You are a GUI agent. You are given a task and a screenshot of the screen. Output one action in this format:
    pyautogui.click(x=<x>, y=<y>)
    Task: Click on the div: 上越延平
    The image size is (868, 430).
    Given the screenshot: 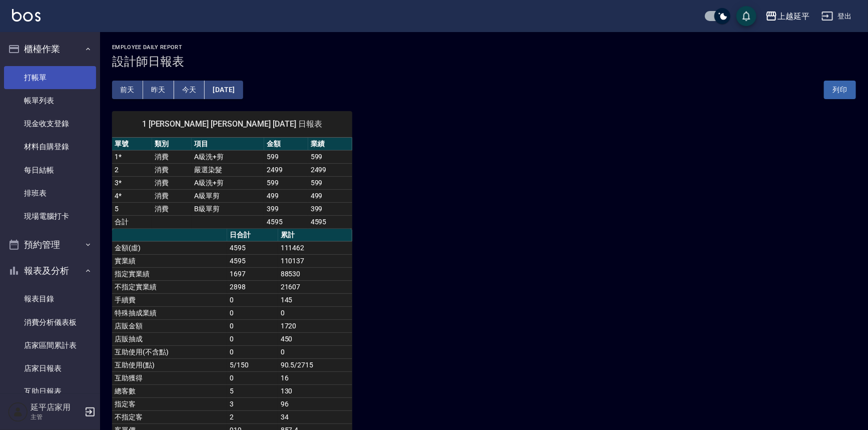 What is the action you would take?
    pyautogui.click(x=793, y=16)
    